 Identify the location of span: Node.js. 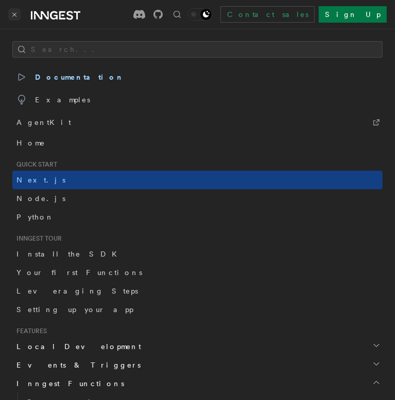
(41, 199).